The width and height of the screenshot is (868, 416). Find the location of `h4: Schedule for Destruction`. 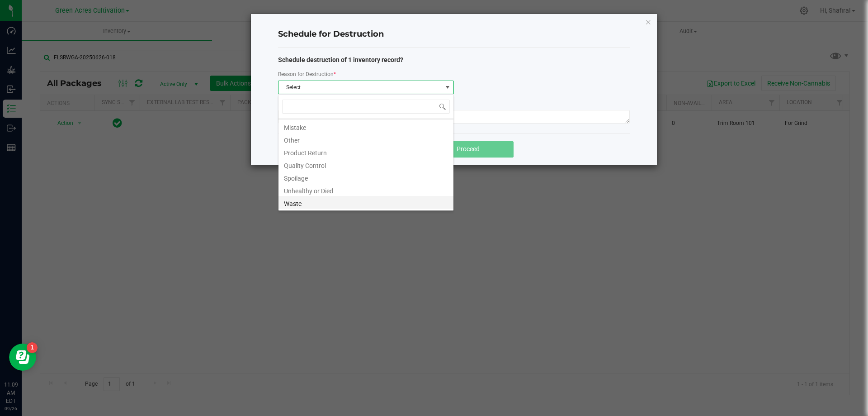

h4: Schedule for Destruction is located at coordinates (454, 34).